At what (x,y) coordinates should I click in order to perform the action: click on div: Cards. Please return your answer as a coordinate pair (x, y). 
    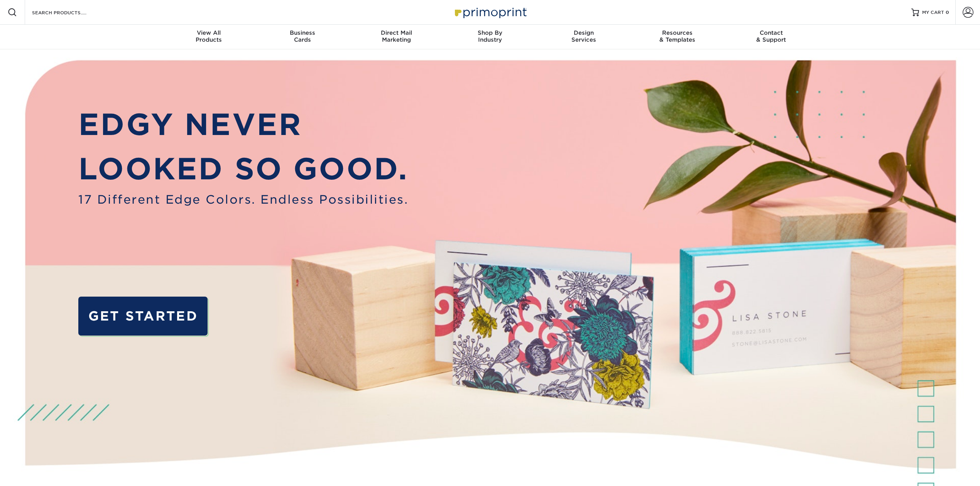
    Looking at the image, I should click on (303, 36).